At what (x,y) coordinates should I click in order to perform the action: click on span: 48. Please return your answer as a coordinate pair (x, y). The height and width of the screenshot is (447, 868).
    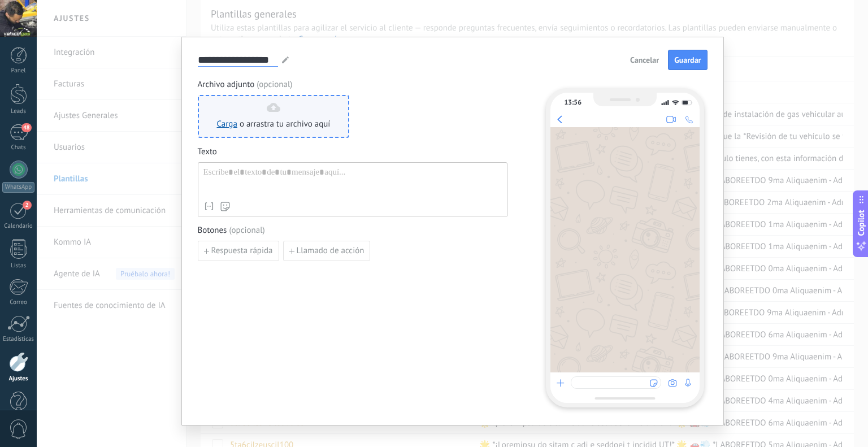
    Looking at the image, I should click on (26, 128).